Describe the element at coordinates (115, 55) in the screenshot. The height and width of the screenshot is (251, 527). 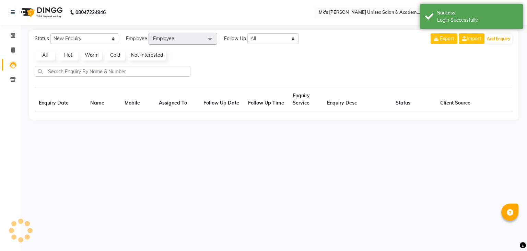
I see `a: Cold` at that location.